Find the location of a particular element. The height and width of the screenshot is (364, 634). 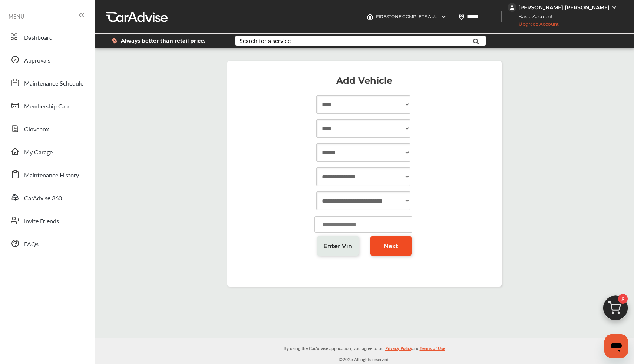

a: Approvals is located at coordinates (47, 60).